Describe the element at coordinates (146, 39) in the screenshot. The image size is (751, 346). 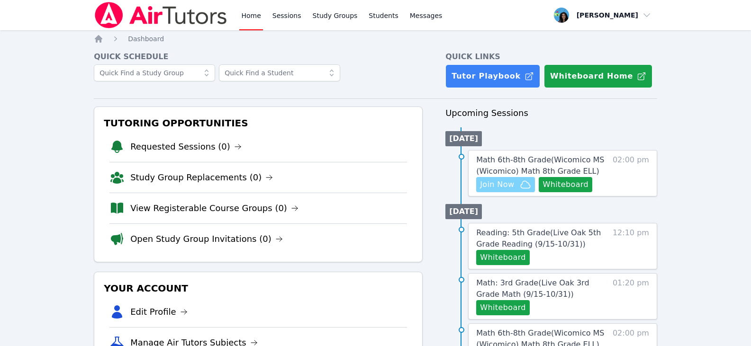
I see `a: Dashboard` at that location.